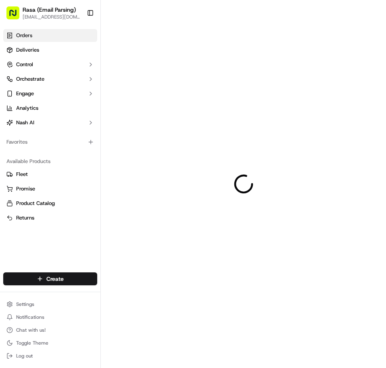 Image resolution: width=386 pixels, height=368 pixels. Describe the element at coordinates (73, 88) in the screenshot. I see `div: We're available if you need us!` at that location.